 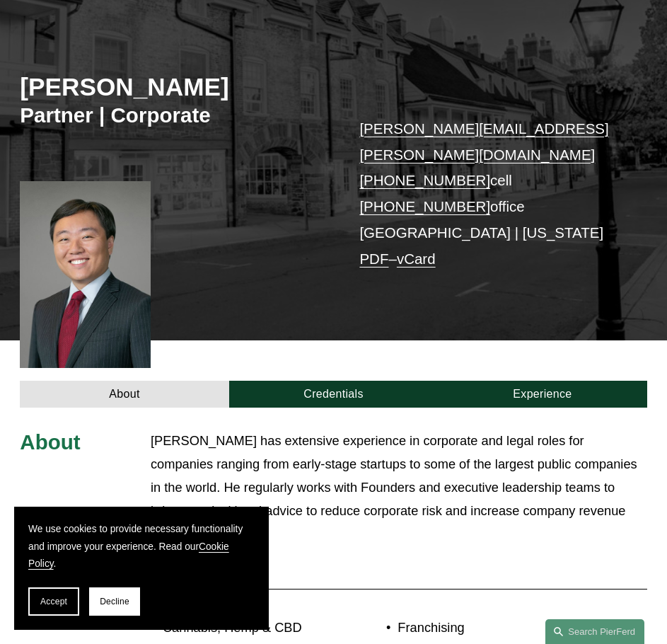 I want to click on button: Decline, so click(x=115, y=601).